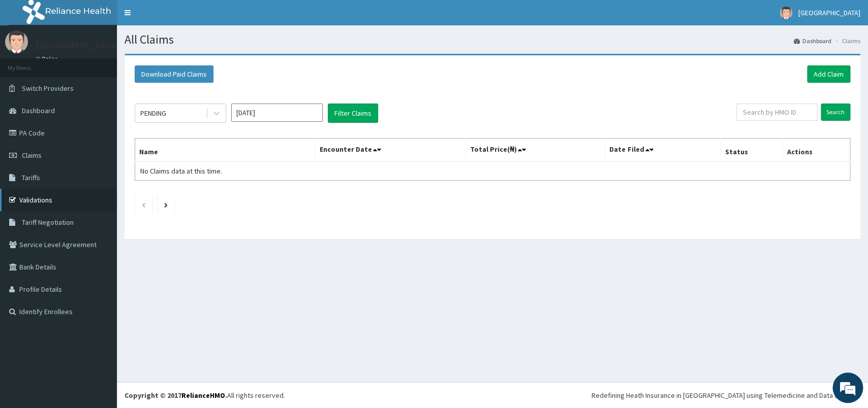  What do you see at coordinates (99, 295) in the screenshot?
I see `textarea: Type your message and hit 'Enter'` at bounding box center [99, 295].